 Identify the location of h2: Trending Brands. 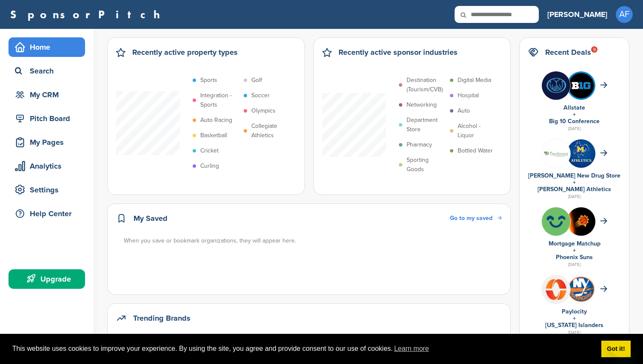
(161, 318).